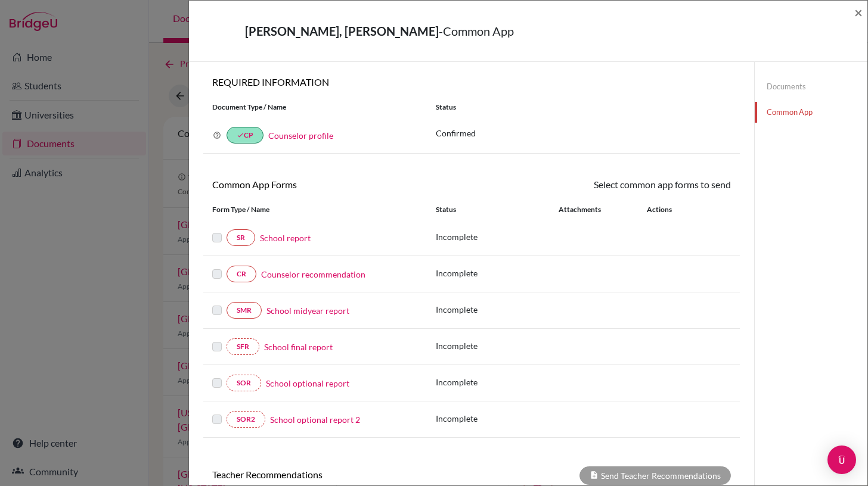 The height and width of the screenshot is (486, 868). What do you see at coordinates (308, 311) in the screenshot?
I see `a: School midyear report` at bounding box center [308, 311].